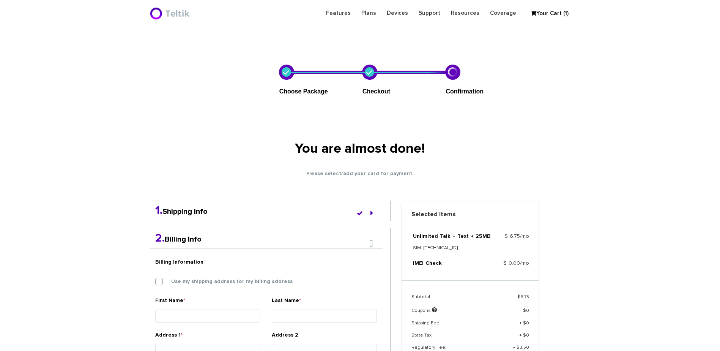 The image size is (720, 351). What do you see at coordinates (169, 336) in the screenshot?
I see `label: Address 1` at bounding box center [169, 336].